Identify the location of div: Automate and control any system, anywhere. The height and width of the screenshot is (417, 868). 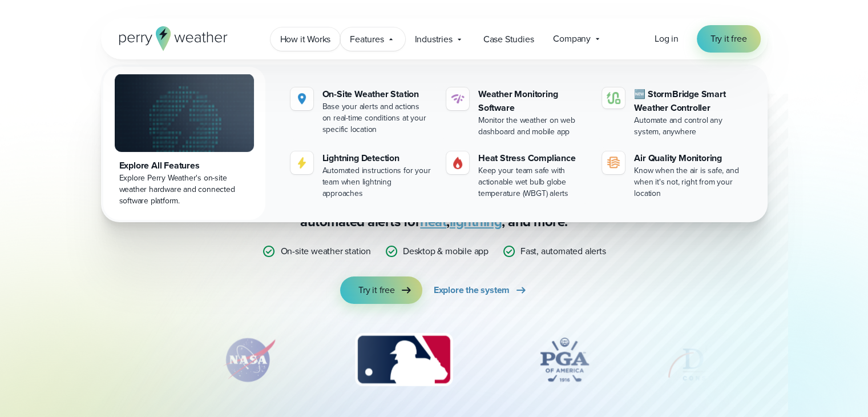
(689, 126).